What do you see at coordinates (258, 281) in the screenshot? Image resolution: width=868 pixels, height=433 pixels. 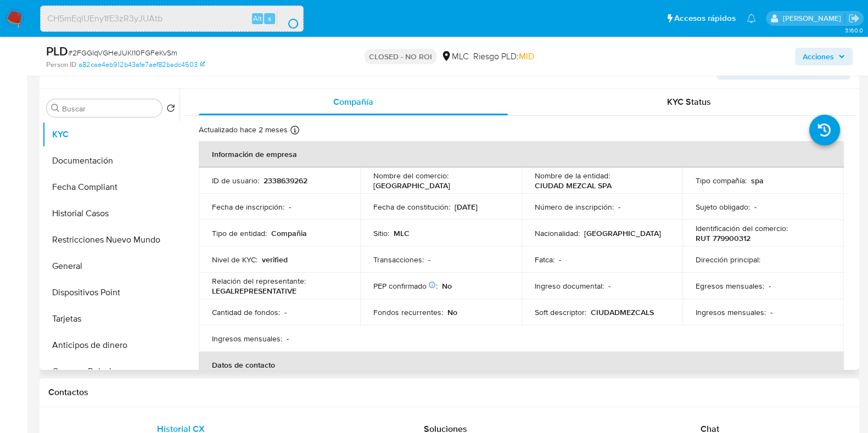 I see `p: Relación del representante :` at bounding box center [258, 281].